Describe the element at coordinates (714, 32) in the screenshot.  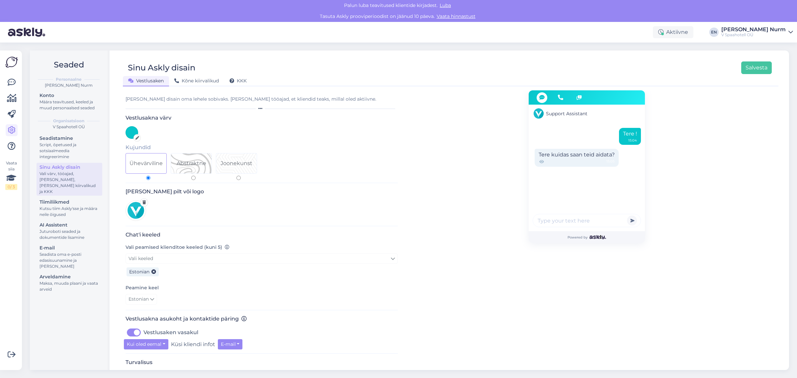
I see `div: EN` at that location.